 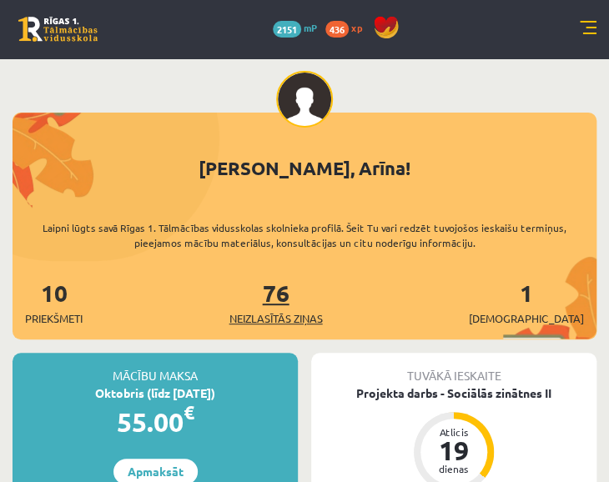 What do you see at coordinates (454, 469) in the screenshot?
I see `div: dienas` at bounding box center [454, 469].